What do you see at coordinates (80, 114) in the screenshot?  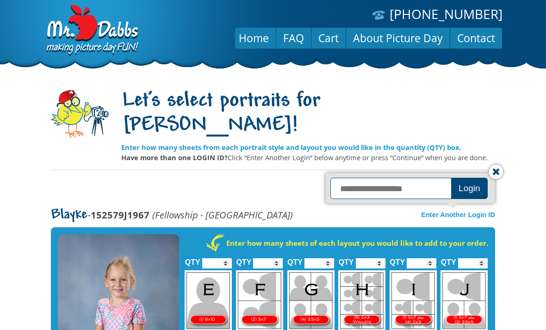 I see `img: camera-mascot` at bounding box center [80, 114].